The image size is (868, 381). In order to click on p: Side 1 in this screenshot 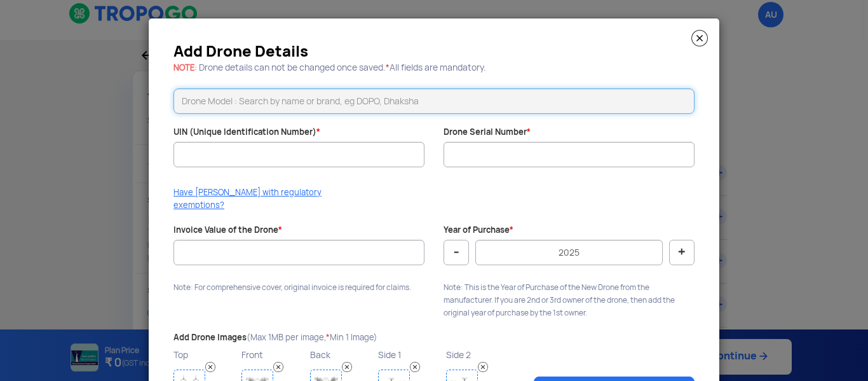, I will do `click(410, 354)`.